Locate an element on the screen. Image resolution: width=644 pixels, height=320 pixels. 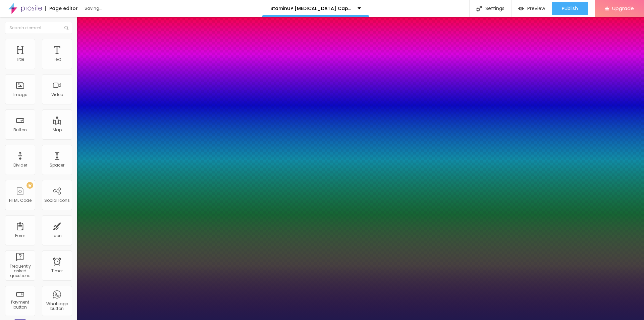
div: Form is located at coordinates (20, 235).